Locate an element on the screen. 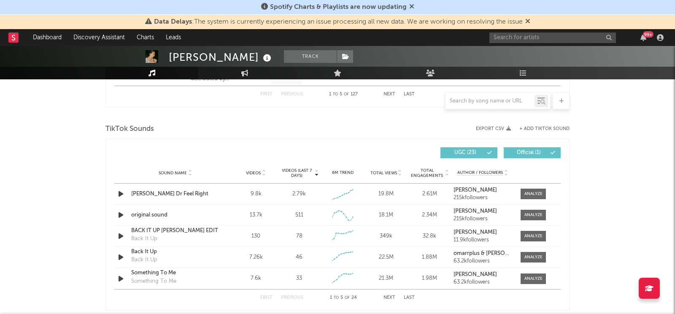 This screenshot has width=675, height=314. div: 1 5 24 is located at coordinates (343, 298).